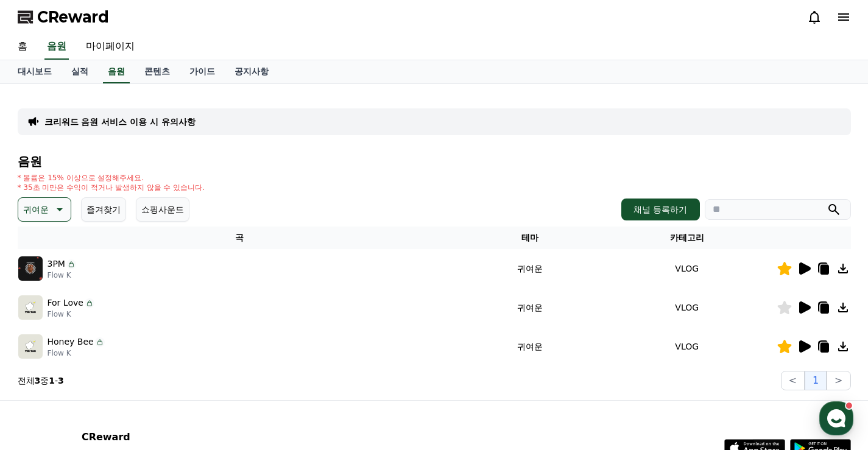 This screenshot has height=450, width=868. Describe the element at coordinates (80, 71) in the screenshot. I see `a: 실적` at that location.